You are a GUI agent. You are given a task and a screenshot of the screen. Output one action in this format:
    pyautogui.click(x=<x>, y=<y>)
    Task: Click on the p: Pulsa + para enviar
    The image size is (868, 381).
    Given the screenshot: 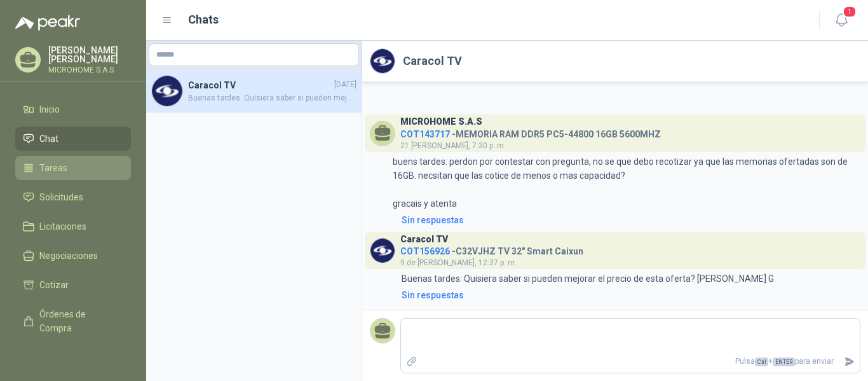 What is the action you would take?
    pyautogui.click(x=630, y=361)
    